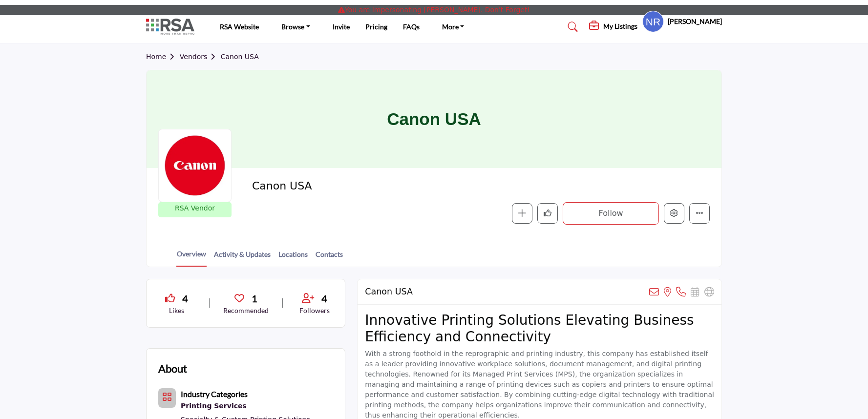 This screenshot has height=419, width=868. What do you see at coordinates (257, 406) in the screenshot?
I see `a: Printing Services` at bounding box center [257, 406].